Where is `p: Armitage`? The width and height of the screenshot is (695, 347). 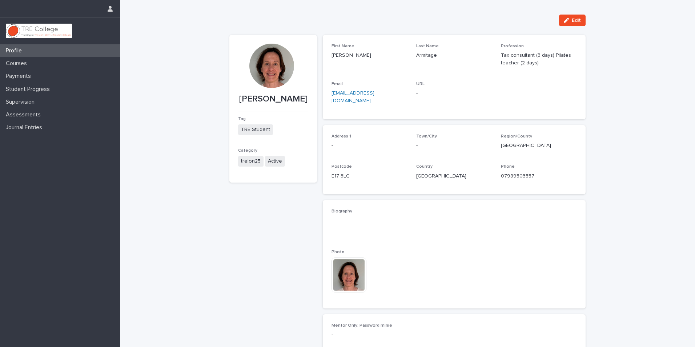
p: Armitage is located at coordinates (454, 55).